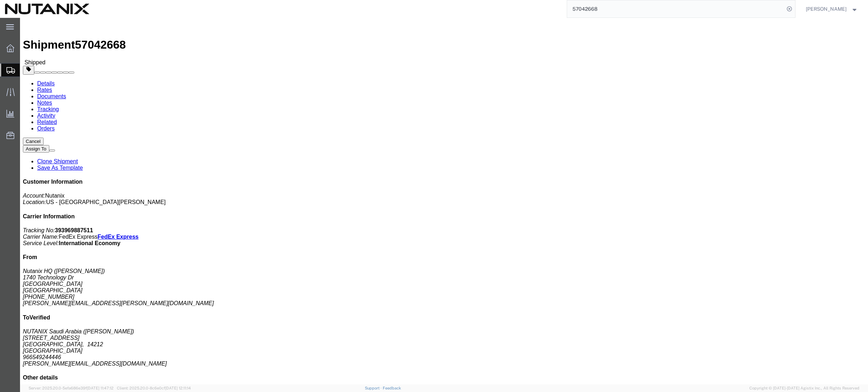 Image resolution: width=868 pixels, height=392 pixels. What do you see at coordinates (827, 9) in the screenshot?
I see `span: Ray Hirata` at bounding box center [827, 9].